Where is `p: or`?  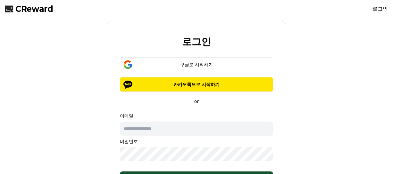
p: or is located at coordinates (197, 102).